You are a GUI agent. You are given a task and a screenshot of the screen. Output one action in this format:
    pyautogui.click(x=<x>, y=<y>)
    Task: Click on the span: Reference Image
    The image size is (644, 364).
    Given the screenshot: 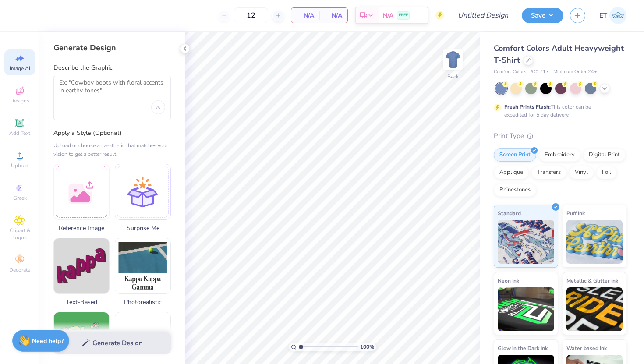 What is the action you would take?
    pyautogui.click(x=82, y=228)
    